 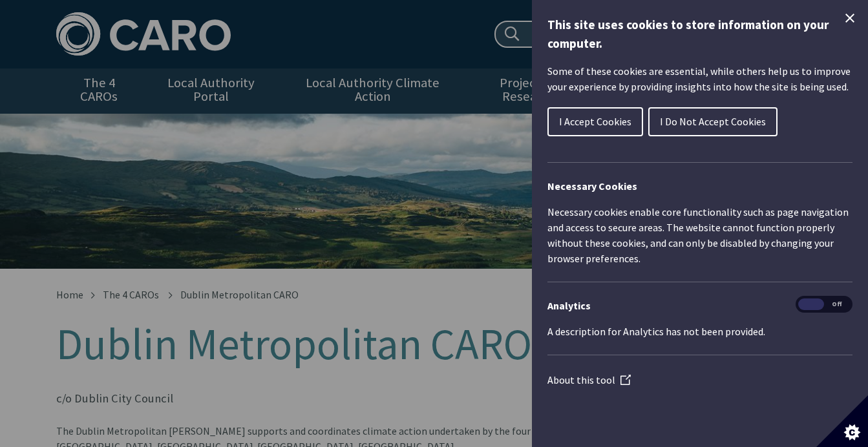 What do you see at coordinates (700, 186) in the screenshot?
I see `h2: Necessary Cookies` at bounding box center [700, 186].